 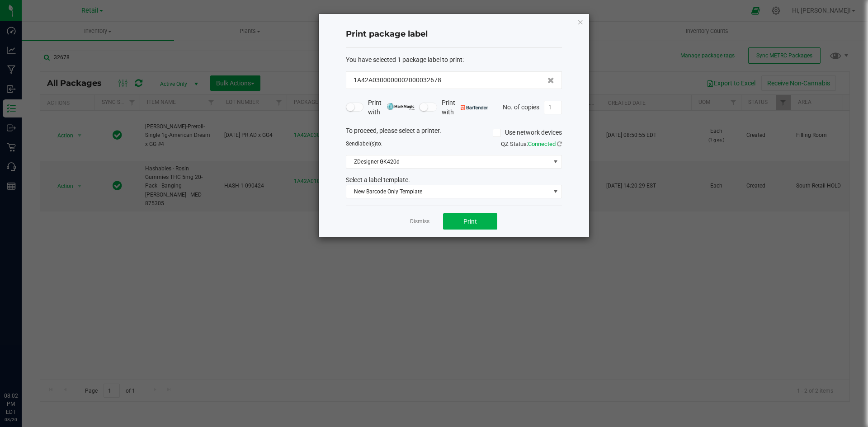 What do you see at coordinates (531, 144) in the screenshot?
I see `span: QZ Status:` at bounding box center [531, 144].